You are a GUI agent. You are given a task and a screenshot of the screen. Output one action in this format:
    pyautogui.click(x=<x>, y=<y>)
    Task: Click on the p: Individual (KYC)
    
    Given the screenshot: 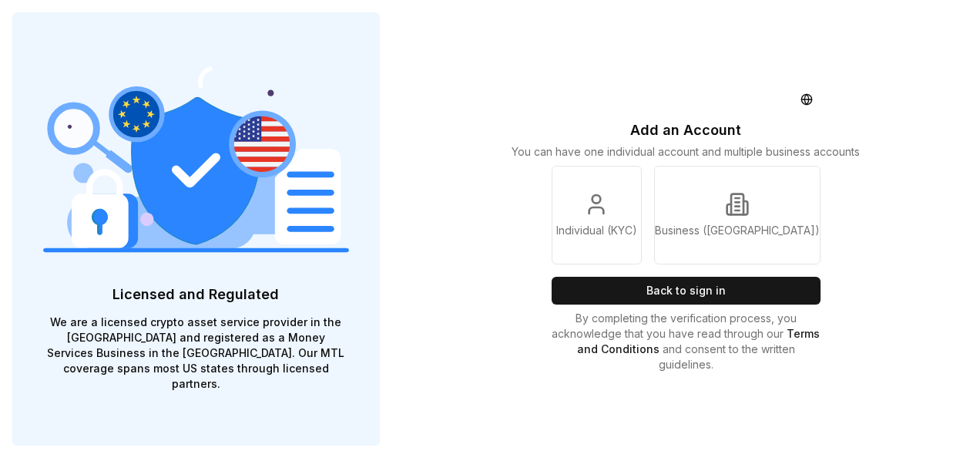 What is the action you would take?
    pyautogui.click(x=597, y=231)
    